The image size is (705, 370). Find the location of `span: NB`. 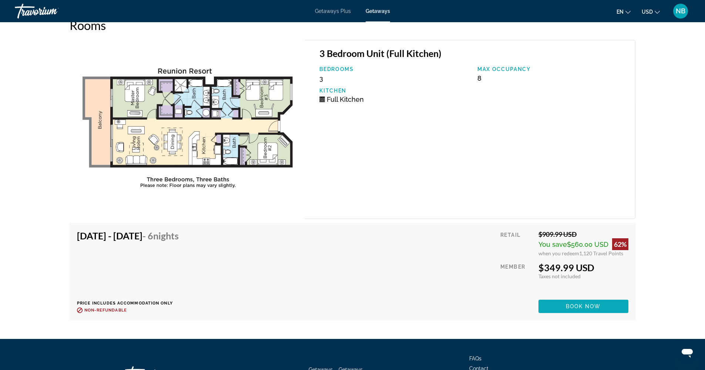

span: NB is located at coordinates (681, 11).